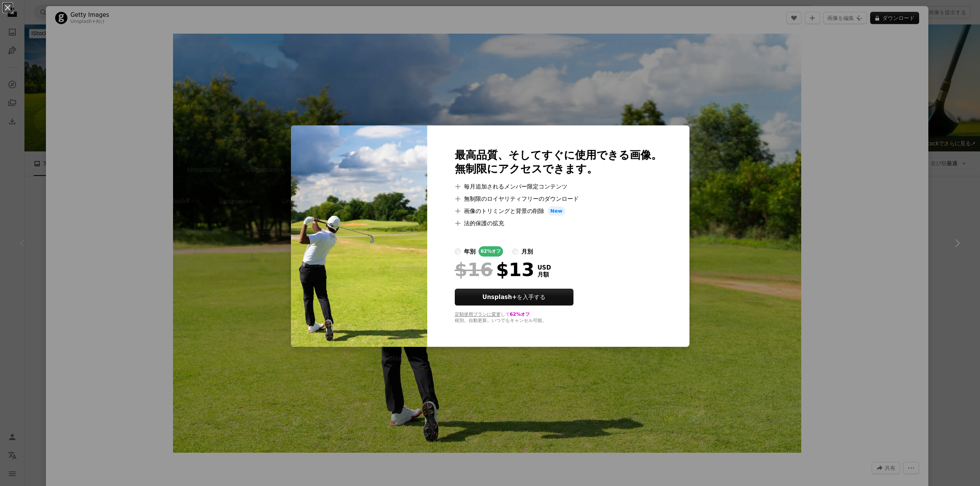 This screenshot has width=980, height=486. What do you see at coordinates (558, 223) in the screenshot?
I see `li: 法的保護の拡充` at bounding box center [558, 223].